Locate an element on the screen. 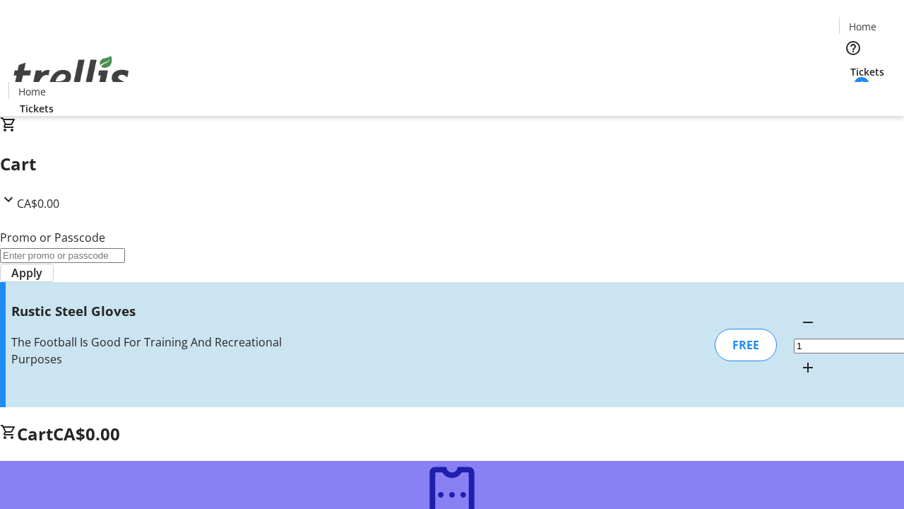 The height and width of the screenshot is (509, 904). img: Orient E2E Organization flh5GZJaF3's Logo is located at coordinates (71, 76).